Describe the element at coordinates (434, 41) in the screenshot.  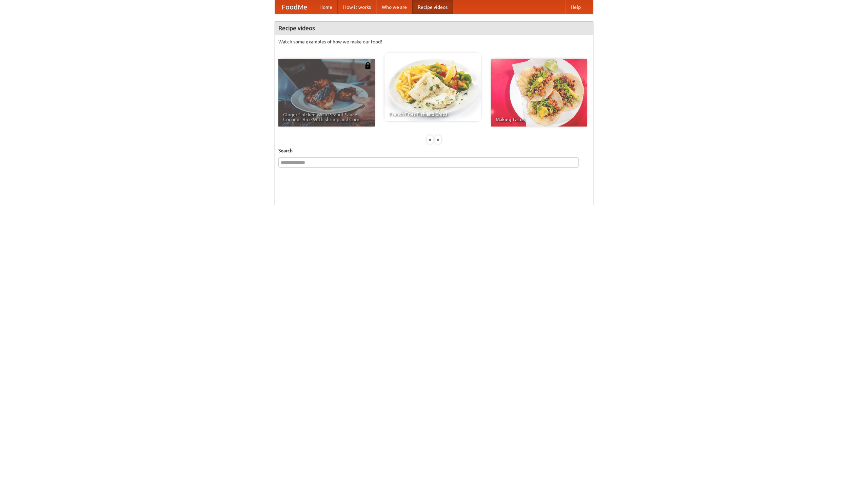
I see `p: Watch some examples of how we make our food!` at that location.